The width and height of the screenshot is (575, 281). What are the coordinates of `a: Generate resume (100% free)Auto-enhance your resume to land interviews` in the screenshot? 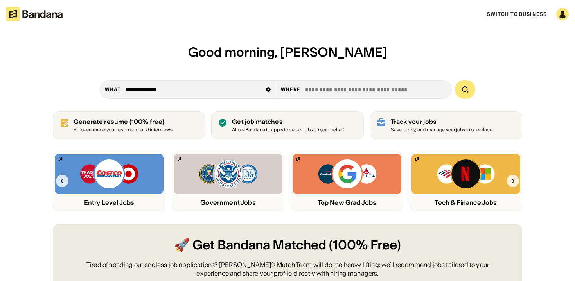 It's located at (129, 125).